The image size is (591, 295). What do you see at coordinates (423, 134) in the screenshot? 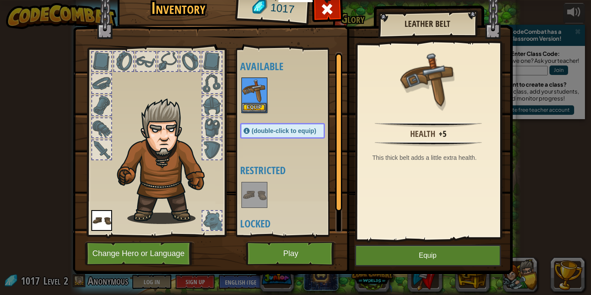
I see `div: Health` at bounding box center [423, 134].